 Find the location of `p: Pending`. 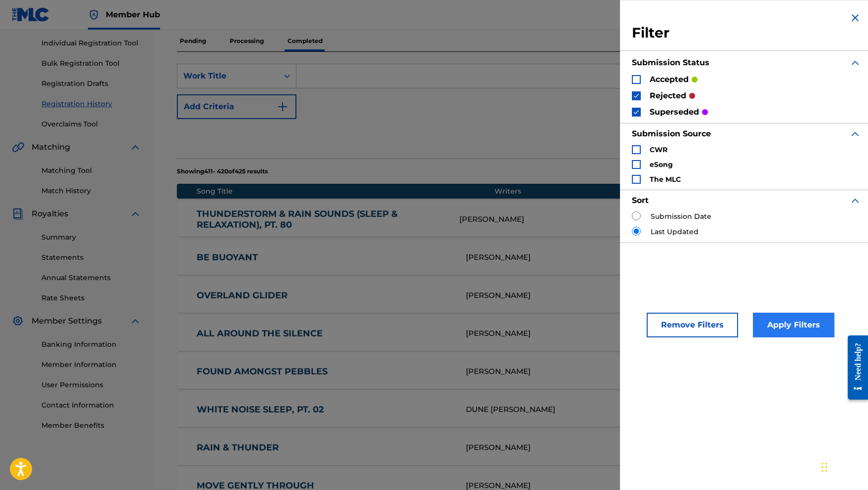

p: Pending is located at coordinates (193, 41).